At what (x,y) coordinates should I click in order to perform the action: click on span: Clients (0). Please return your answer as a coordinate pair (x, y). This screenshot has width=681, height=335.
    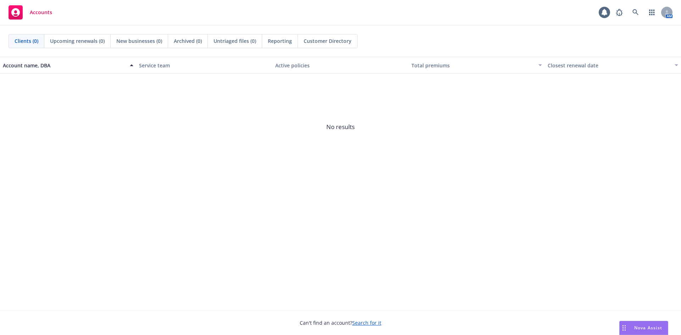
    Looking at the image, I should click on (26, 41).